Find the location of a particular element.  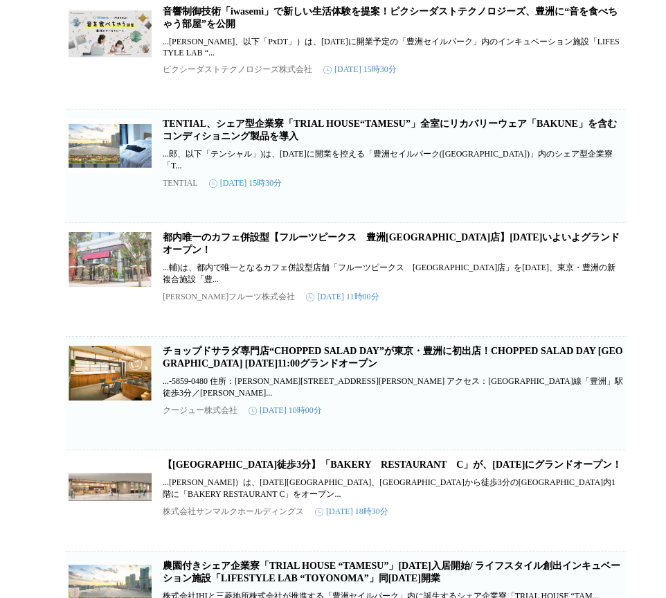

p: クージュー株式会社 is located at coordinates (200, 410).